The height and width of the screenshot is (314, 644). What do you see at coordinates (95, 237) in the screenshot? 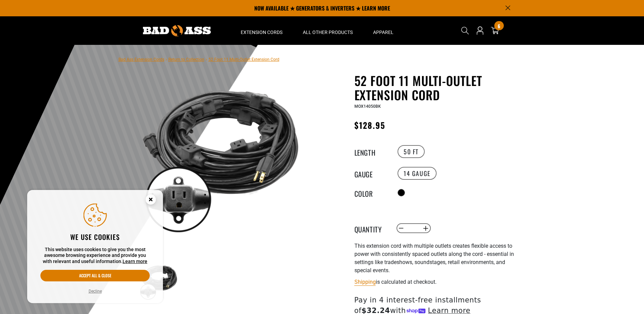
I see `h2: We use cookies` at bounding box center [95, 237].